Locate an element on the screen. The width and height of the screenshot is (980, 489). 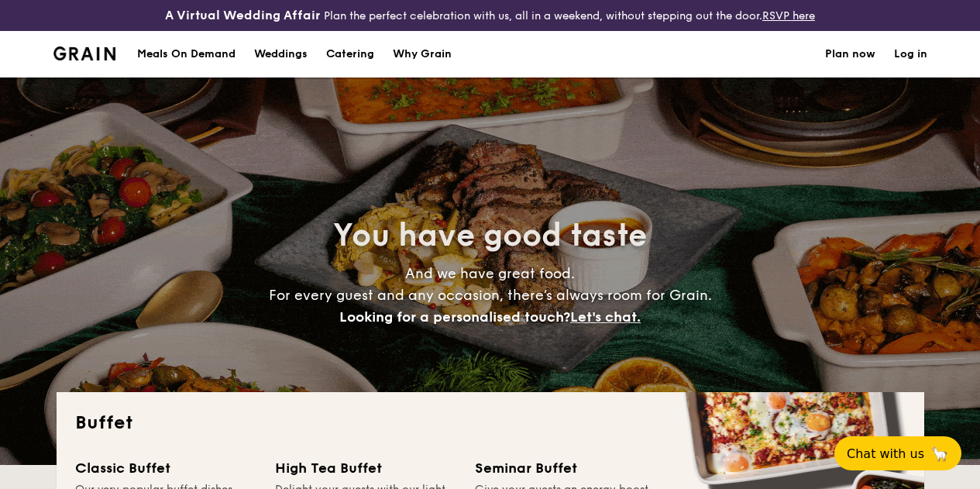
div: Plan the perfect celebration with us, all in a weekend, without stepping out the door. is located at coordinates (490, 15).